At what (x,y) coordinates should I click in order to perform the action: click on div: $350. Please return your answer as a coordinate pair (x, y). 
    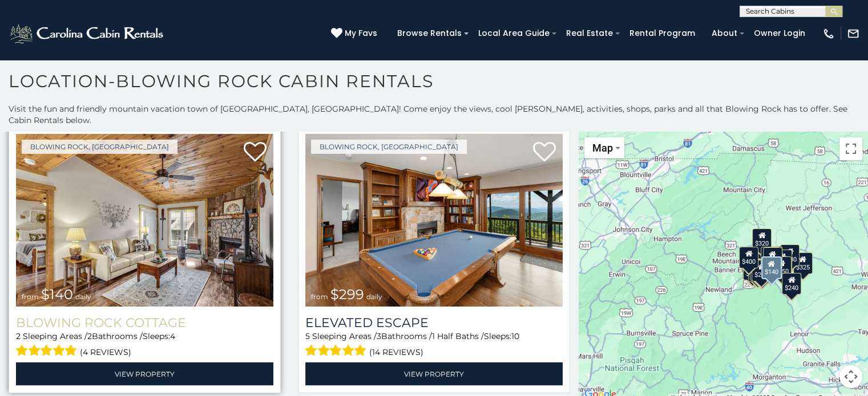
    Looking at the image, I should click on (782, 267).